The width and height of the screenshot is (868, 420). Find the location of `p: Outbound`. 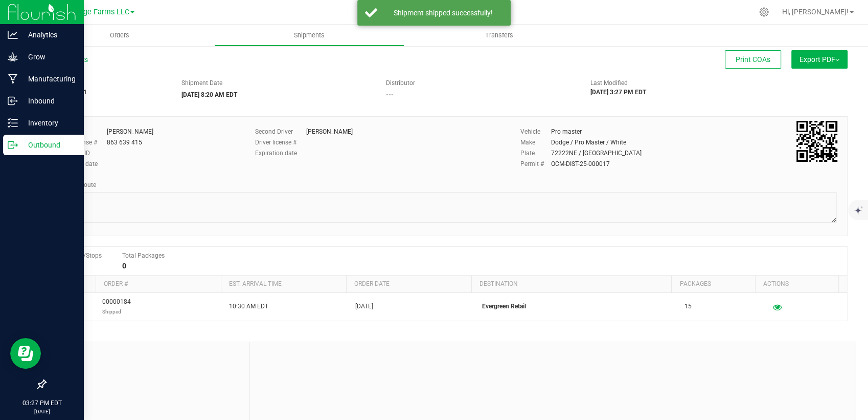

p: Outbound is located at coordinates (49, 145).